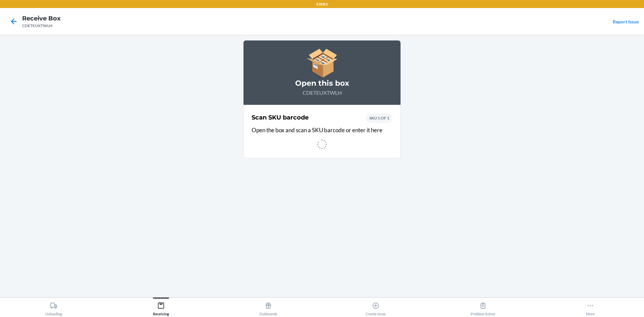 Image resolution: width=644 pixels, height=317 pixels. Describe the element at coordinates (54, 308) in the screenshot. I see `div: Unloading` at that location.